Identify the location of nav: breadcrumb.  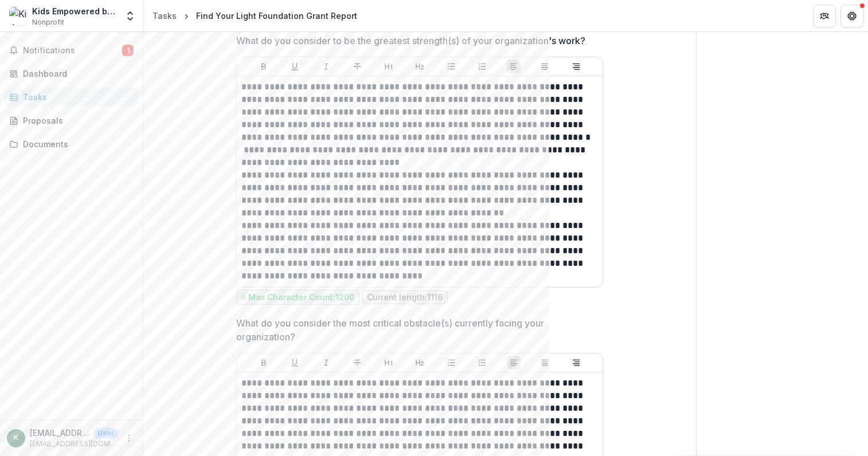
(254, 16).